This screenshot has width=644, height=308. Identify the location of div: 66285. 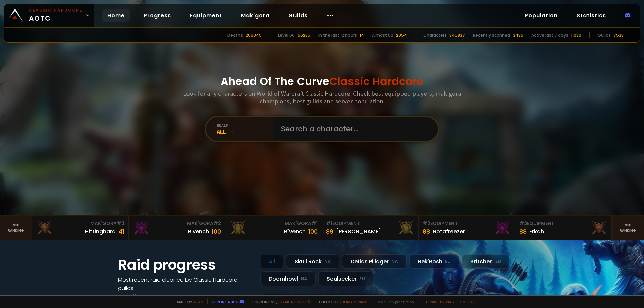
(304, 35).